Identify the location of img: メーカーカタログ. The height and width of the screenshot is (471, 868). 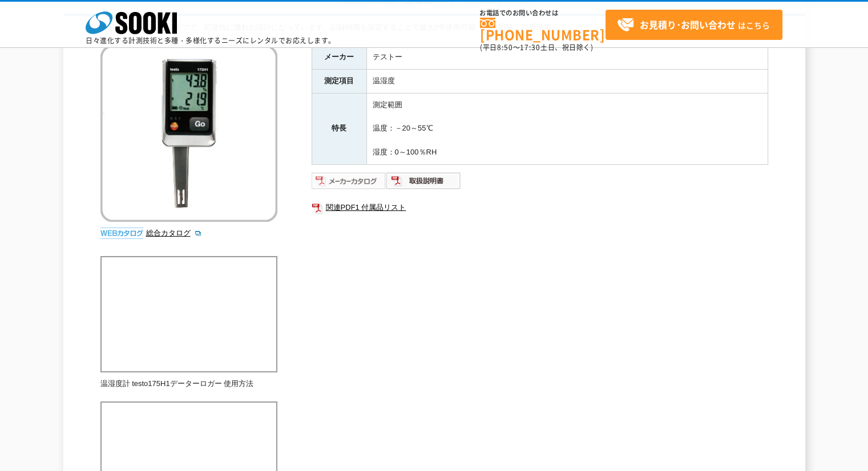
(348, 180).